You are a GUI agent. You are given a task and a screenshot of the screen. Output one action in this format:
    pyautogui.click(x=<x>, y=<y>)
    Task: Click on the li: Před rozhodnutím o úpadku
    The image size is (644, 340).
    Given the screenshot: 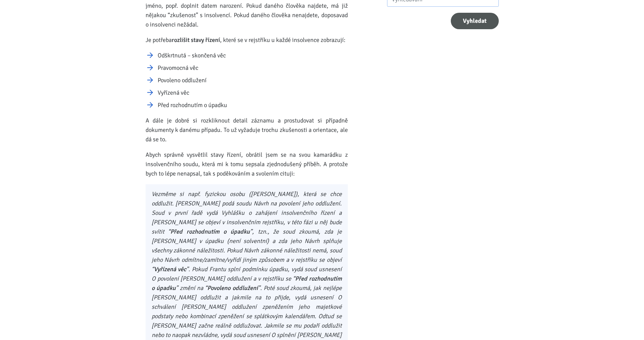 What is the action you would take?
    pyautogui.click(x=252, y=105)
    